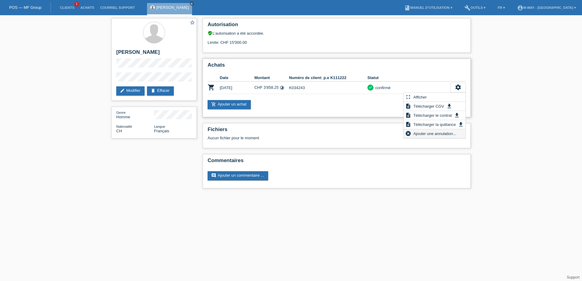 The height and width of the screenshot is (281, 582). Describe the element at coordinates (408, 97) in the screenshot. I see `i: fullscreen` at that location.